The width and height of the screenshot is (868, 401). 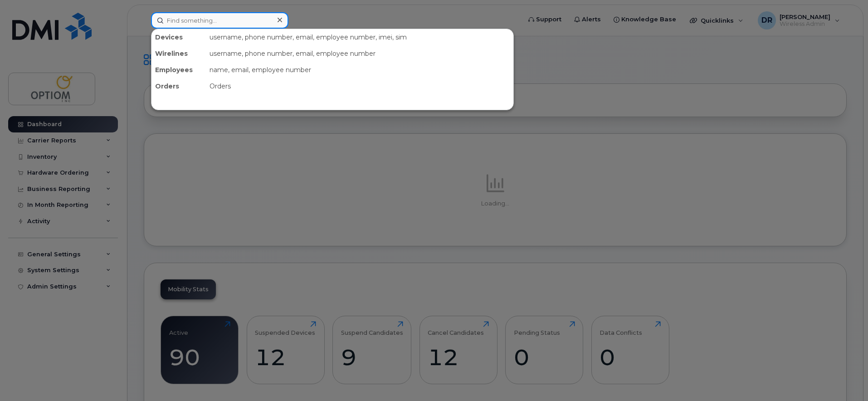 What do you see at coordinates (359, 37) in the screenshot?
I see `div: username, phone number, email, employee number, imei, sim` at bounding box center [359, 37].